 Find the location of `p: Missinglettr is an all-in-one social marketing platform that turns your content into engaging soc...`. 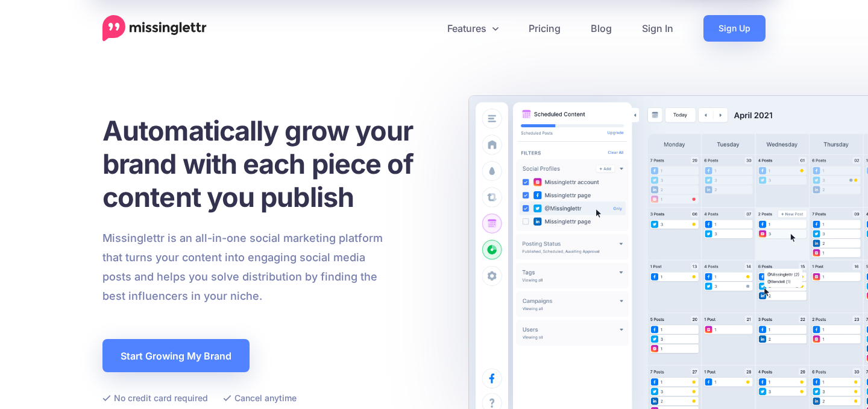

p: Missinglettr is an all-in-one social marketing platform that turns your content into engaging soc... is located at coordinates (243, 267).